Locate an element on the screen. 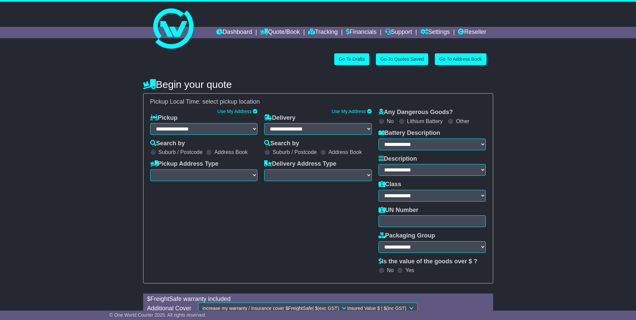  div: Additional Cover is located at coordinates (169, 308).